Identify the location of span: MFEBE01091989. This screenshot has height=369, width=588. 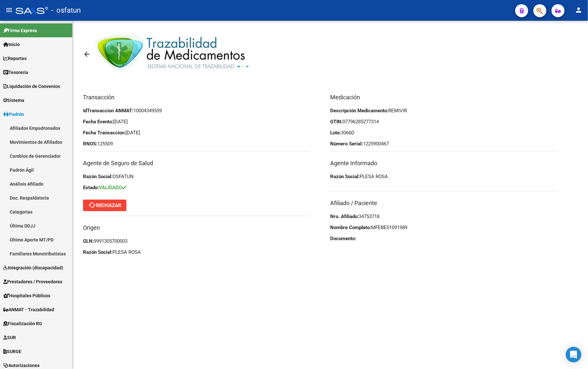
(389, 227).